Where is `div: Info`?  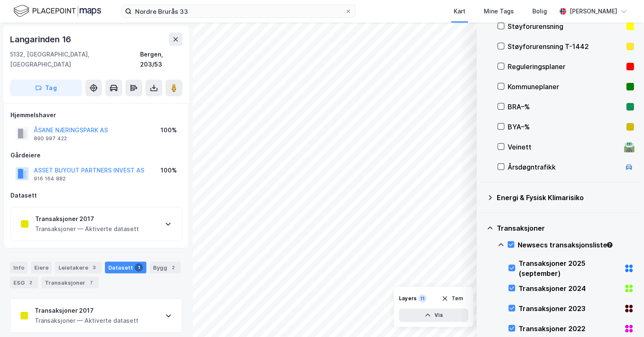
div: Info is located at coordinates (18, 267).